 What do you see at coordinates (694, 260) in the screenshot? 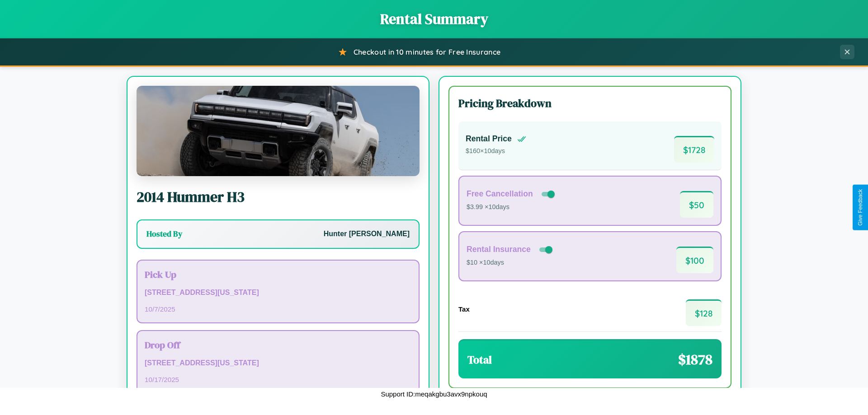
I see `span: $ 100` at bounding box center [694, 260].